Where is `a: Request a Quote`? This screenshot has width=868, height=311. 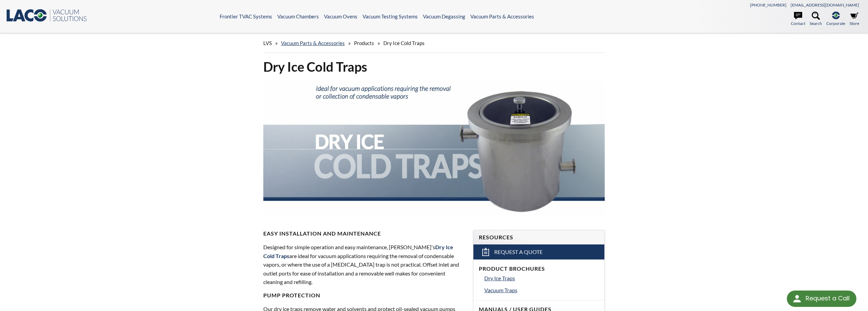
a: Request a Quote is located at coordinates (539, 252).